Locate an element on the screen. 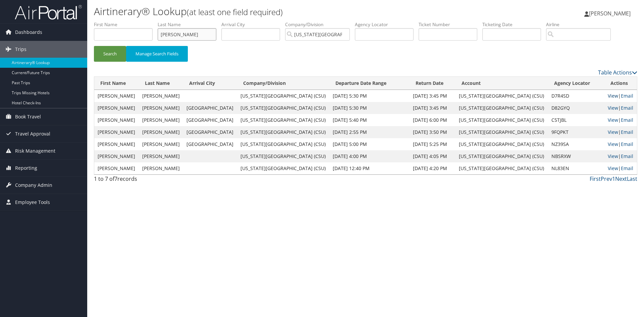 This screenshot has width=644, height=317. a: Last is located at coordinates (632, 179).